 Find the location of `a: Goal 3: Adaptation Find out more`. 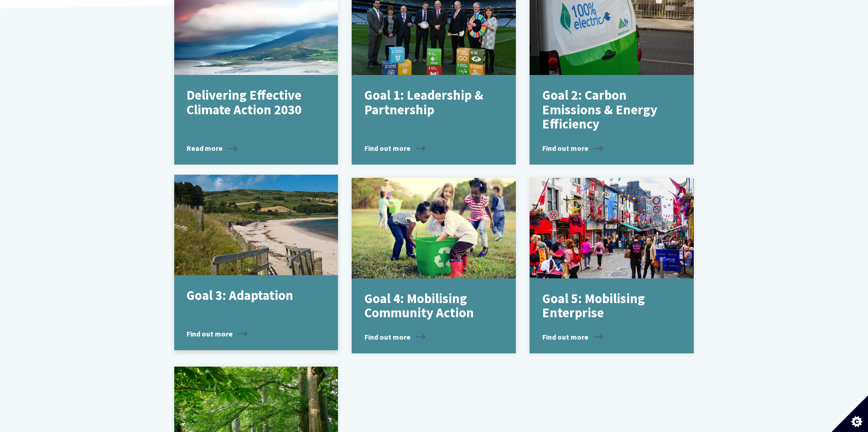

a: Goal 3: Adaptation Find out more is located at coordinates (257, 262).